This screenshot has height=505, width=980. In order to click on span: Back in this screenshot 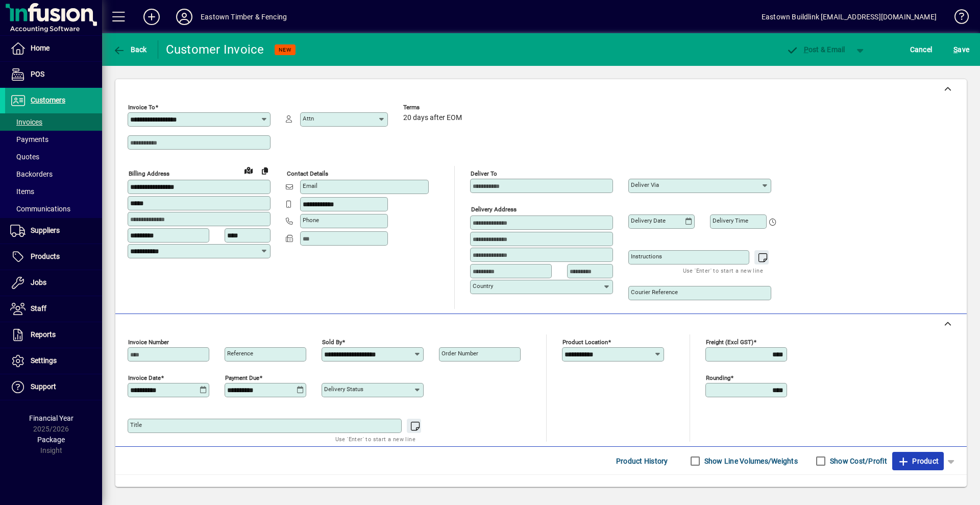, I will do `click(130, 49)`.